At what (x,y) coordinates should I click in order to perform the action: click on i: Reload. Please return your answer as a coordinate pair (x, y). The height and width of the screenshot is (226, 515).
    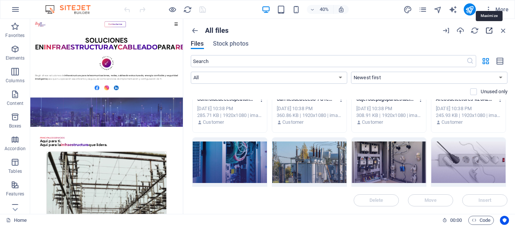
    Looking at the image, I should click on (474, 31).